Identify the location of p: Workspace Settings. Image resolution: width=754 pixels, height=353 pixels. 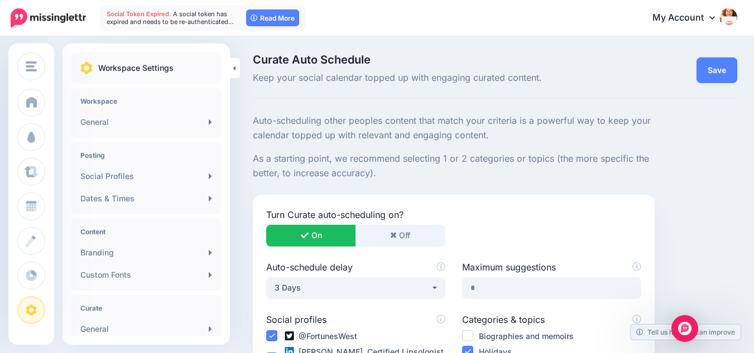
(136, 68).